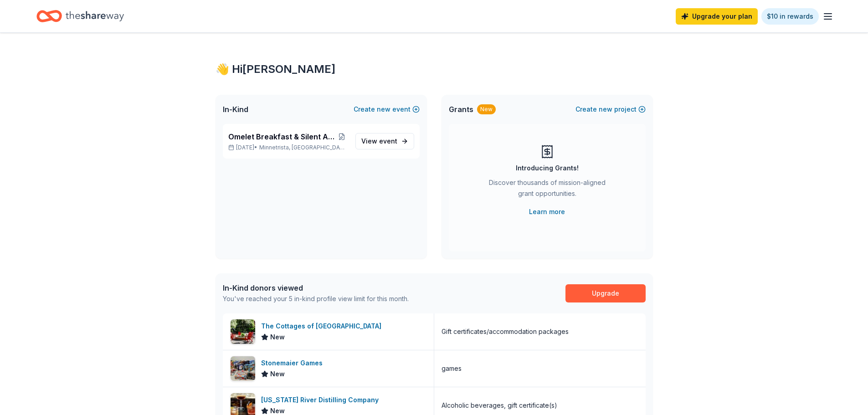 The image size is (868, 415). What do you see at coordinates (606, 293) in the screenshot?
I see `a: Upgrade` at bounding box center [606, 293].